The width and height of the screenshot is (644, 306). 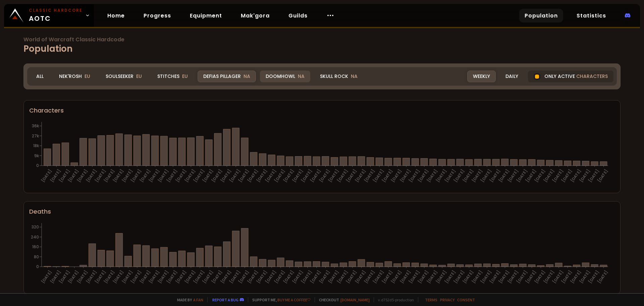 I want to click on tspan: 160, so click(x=35, y=247).